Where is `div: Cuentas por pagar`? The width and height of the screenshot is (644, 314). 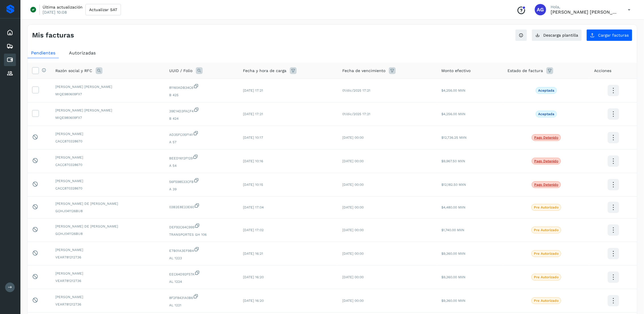
div: Cuentas por pagar is located at coordinates (10, 60).